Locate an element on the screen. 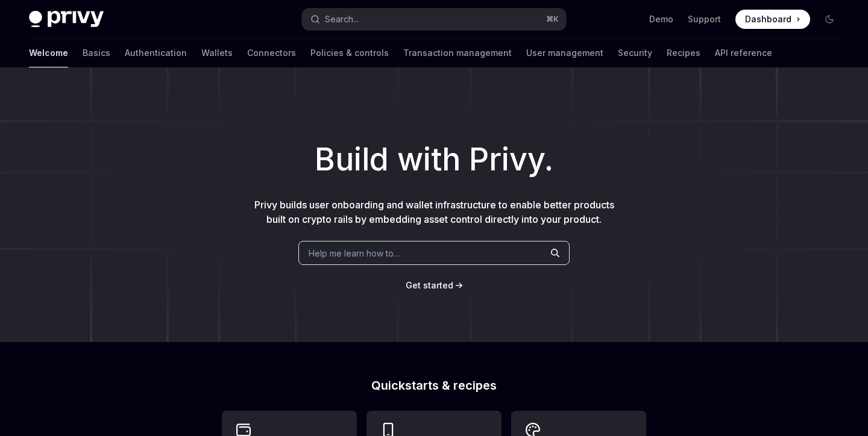 The width and height of the screenshot is (868, 436). a: User management is located at coordinates (565, 53).